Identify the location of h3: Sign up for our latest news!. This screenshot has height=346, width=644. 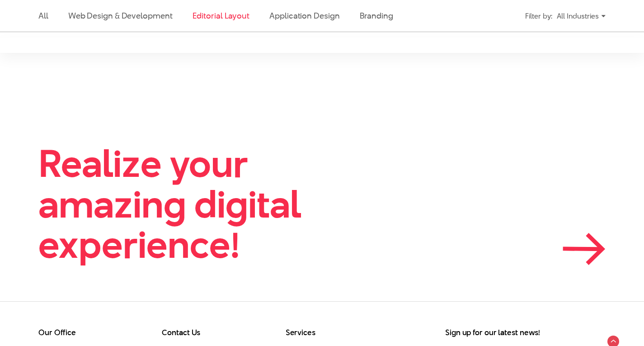
(506, 332).